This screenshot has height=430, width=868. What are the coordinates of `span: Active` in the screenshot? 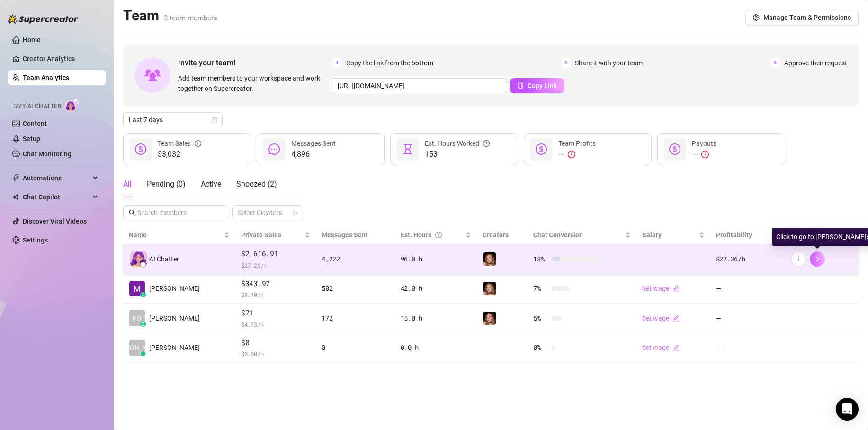 It's located at (211, 184).